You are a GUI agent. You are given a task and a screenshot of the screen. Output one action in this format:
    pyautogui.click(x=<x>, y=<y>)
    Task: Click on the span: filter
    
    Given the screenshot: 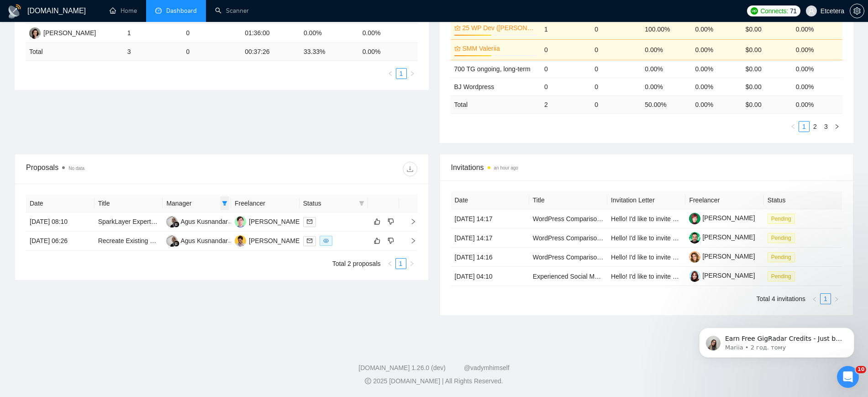 What is the action you would take?
    pyautogui.click(x=225, y=203)
    